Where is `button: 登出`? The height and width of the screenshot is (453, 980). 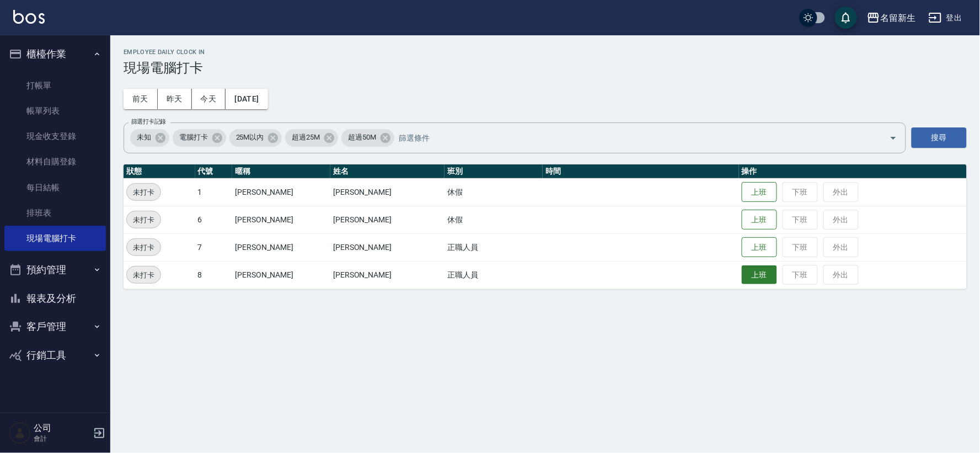 button: 登出 is located at coordinates (945, 18).